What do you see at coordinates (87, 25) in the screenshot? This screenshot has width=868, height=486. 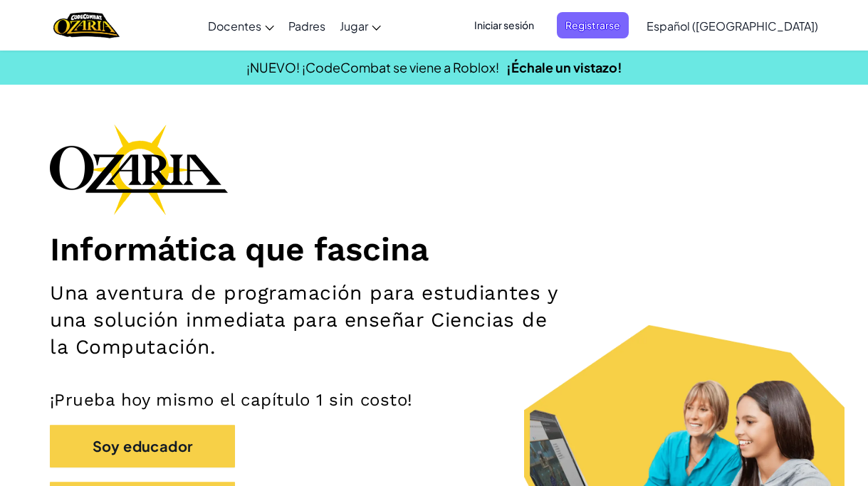 I see `img: Home` at bounding box center [87, 25].